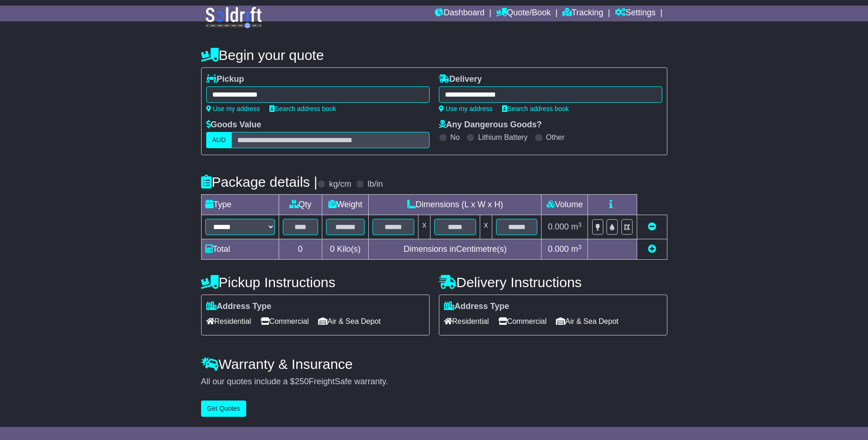  Describe the element at coordinates (240, 250) in the screenshot. I see `td: Total` at that location.